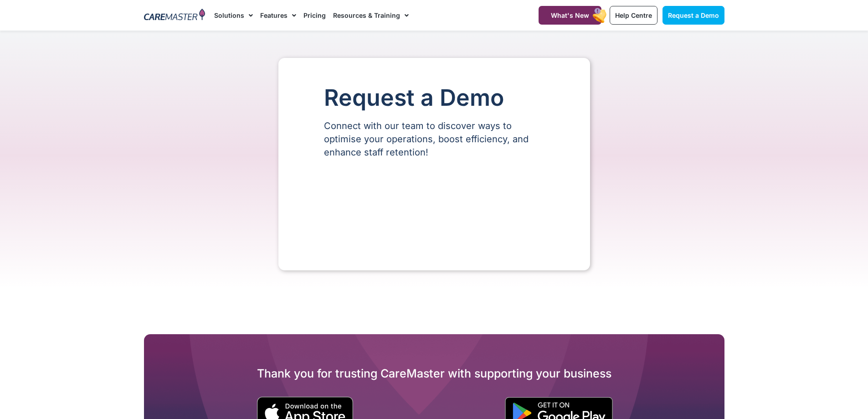 The image size is (868, 419). I want to click on a: Help Centre, so click(633, 15).